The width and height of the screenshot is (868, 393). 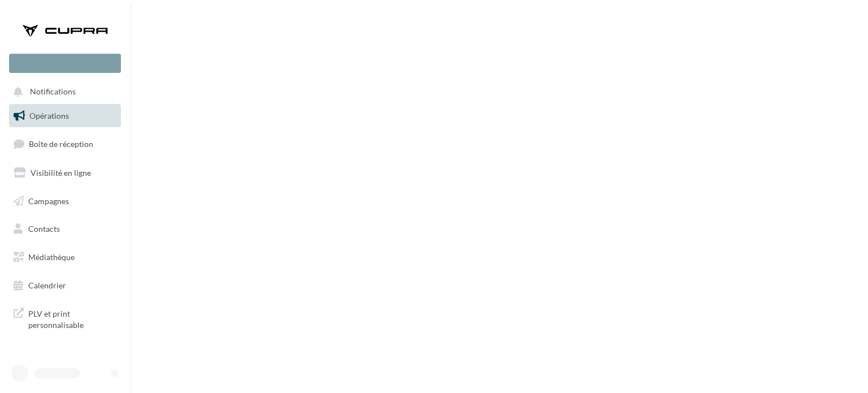 I want to click on a: Contacts, so click(x=65, y=229).